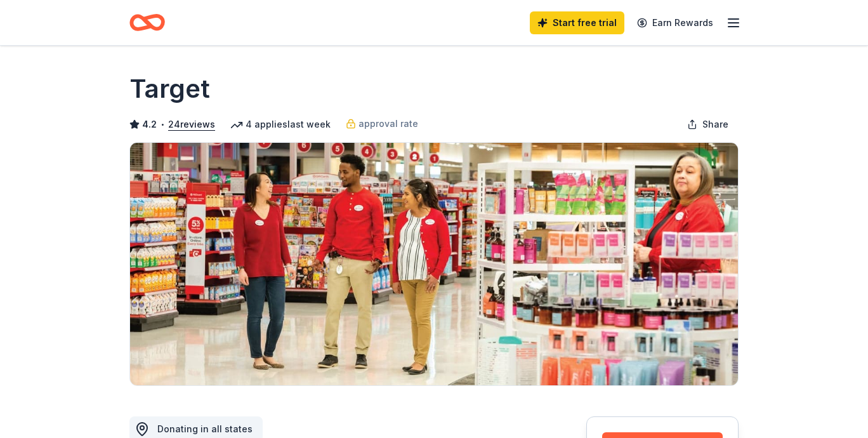  What do you see at coordinates (707, 125) in the screenshot?
I see `button: Share` at bounding box center [707, 125].